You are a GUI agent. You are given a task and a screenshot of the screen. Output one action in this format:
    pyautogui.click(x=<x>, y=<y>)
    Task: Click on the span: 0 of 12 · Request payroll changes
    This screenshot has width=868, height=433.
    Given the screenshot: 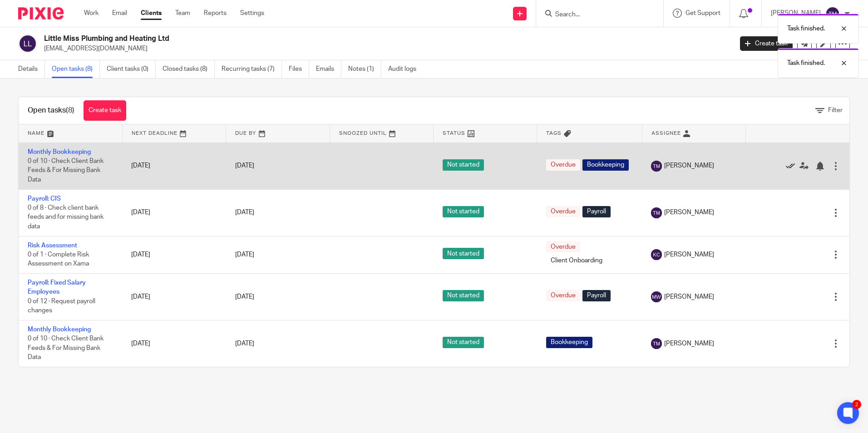 What is the action you would take?
    pyautogui.click(x=61, y=306)
    